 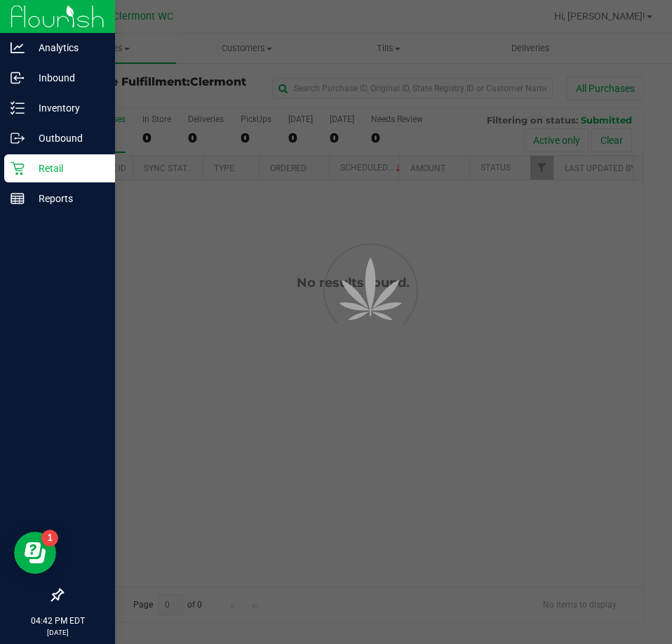 What do you see at coordinates (58, 622) in the screenshot?
I see `p: 04:42 PM EDT` at bounding box center [58, 622].